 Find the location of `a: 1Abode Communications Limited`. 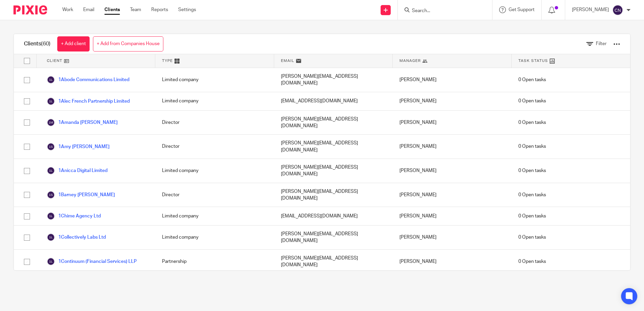

a: 1Abode Communications Limited is located at coordinates (88, 80).